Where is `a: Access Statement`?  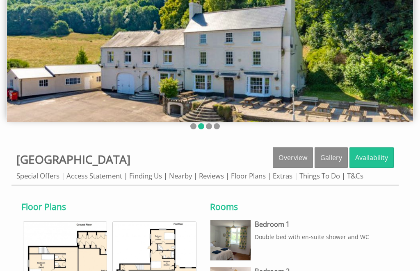 a: Access Statement is located at coordinates (94, 176).